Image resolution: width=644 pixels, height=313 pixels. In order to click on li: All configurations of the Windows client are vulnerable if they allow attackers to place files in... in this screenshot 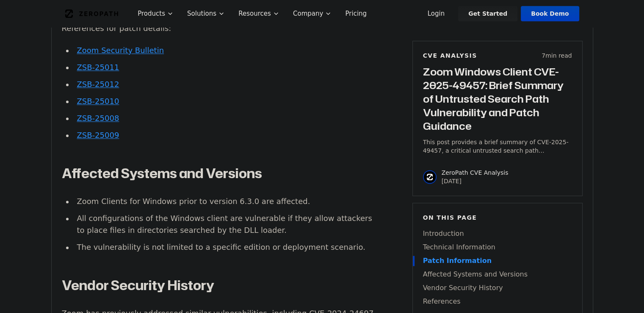, I will do `click(225, 225)`.